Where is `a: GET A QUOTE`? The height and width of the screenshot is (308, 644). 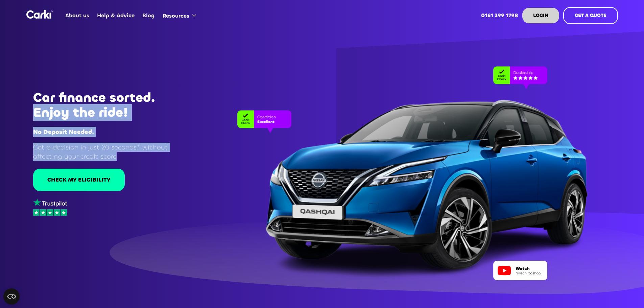
a: GET A QUOTE is located at coordinates (591, 16).